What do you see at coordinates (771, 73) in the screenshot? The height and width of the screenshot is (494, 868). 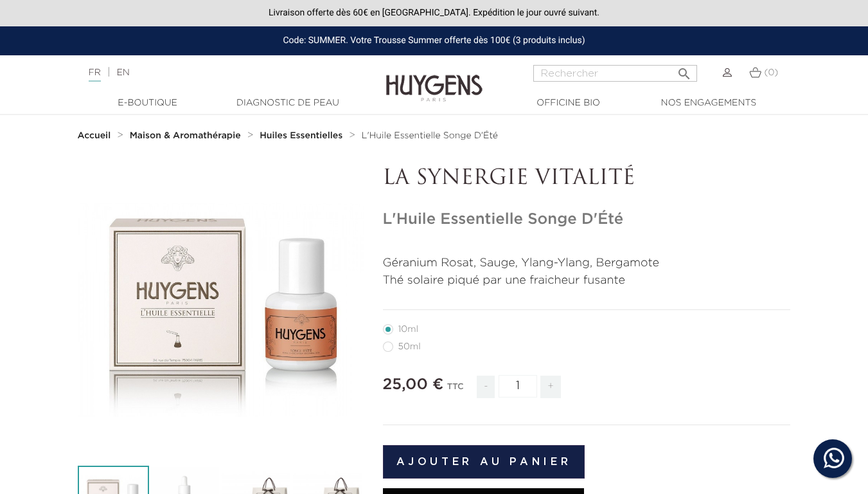 I see `span: (0)` at bounding box center [771, 73].